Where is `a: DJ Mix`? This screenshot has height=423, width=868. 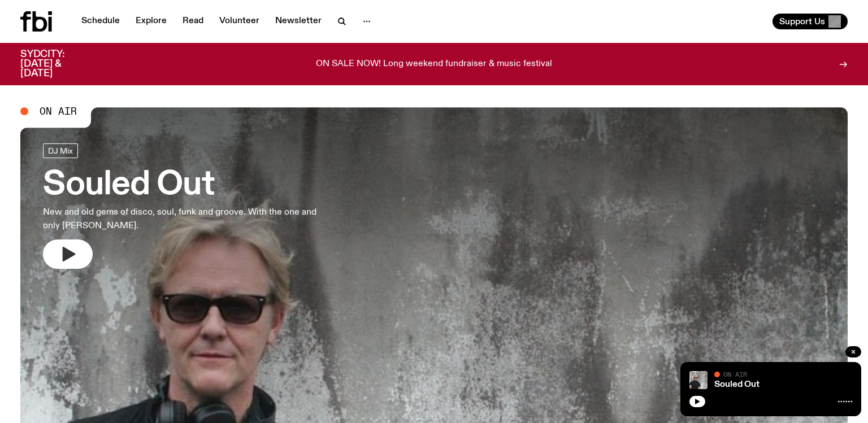 a: DJ Mix is located at coordinates (61, 151).